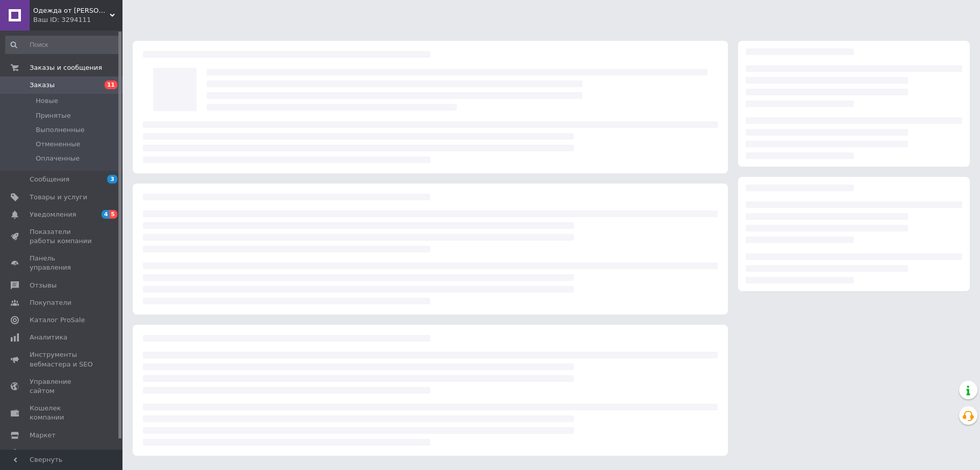 Image resolution: width=980 pixels, height=470 pixels. I want to click on span: 5, so click(113, 214).